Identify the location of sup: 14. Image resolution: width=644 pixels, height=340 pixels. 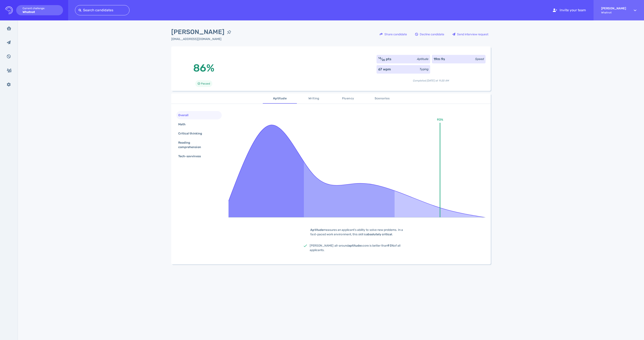
(380, 58).